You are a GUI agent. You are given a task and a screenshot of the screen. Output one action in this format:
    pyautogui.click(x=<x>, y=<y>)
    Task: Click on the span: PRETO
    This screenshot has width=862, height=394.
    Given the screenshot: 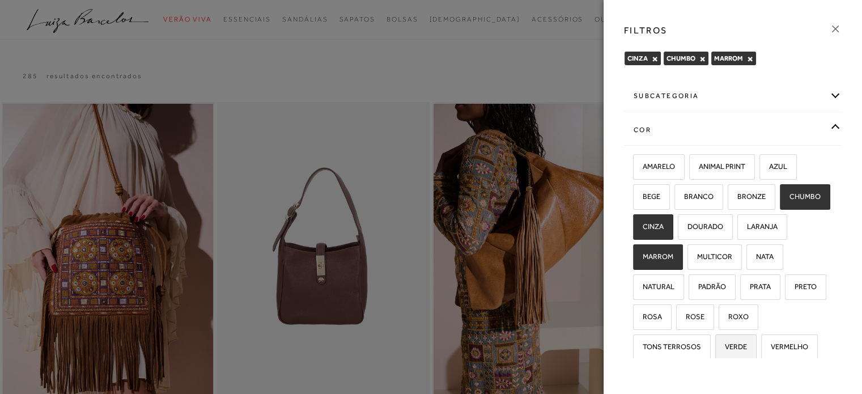 What is the action you would take?
    pyautogui.click(x=802, y=286)
    